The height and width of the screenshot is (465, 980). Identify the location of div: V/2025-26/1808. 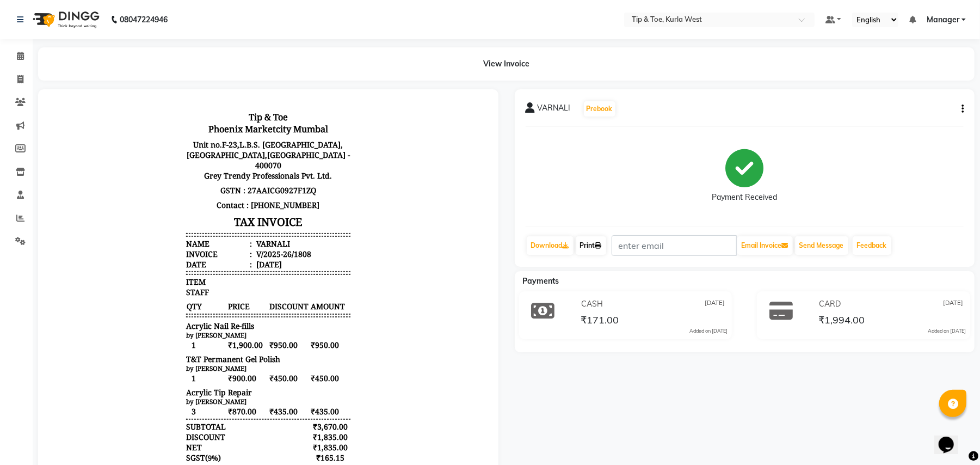
(233, 153).